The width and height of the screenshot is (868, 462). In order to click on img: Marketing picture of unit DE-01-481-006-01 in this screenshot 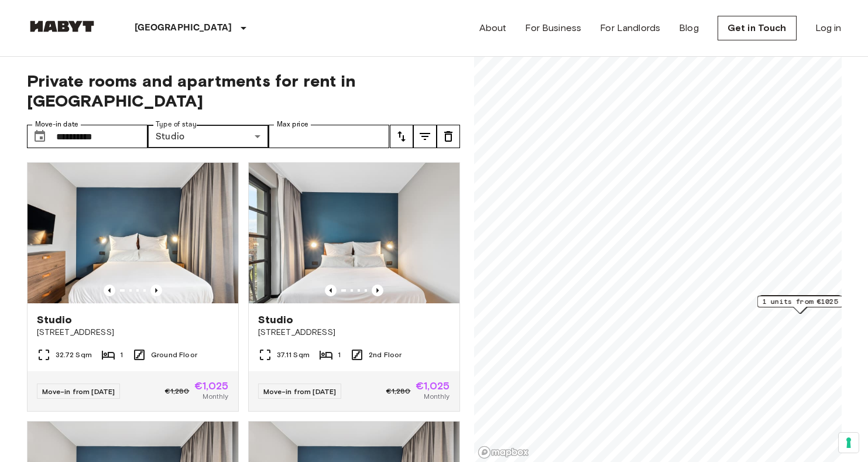, I will do `click(133, 232)`.